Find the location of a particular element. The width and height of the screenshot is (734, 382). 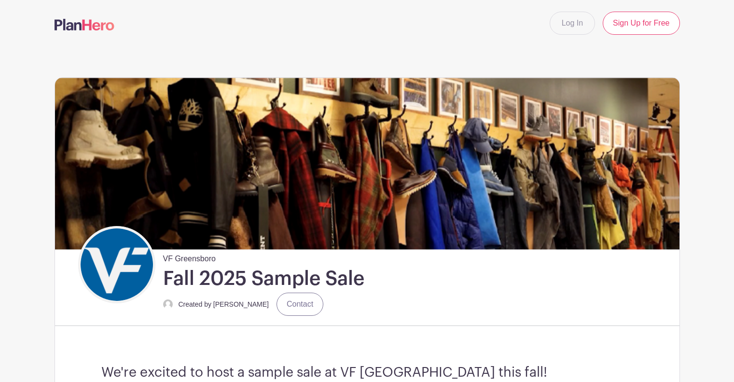

img: logo-507f7623f17ff9eddc593b1ce0a138ce2505c220e1c5a4e2b4648c50719b7d32.svg is located at coordinates (84, 25).